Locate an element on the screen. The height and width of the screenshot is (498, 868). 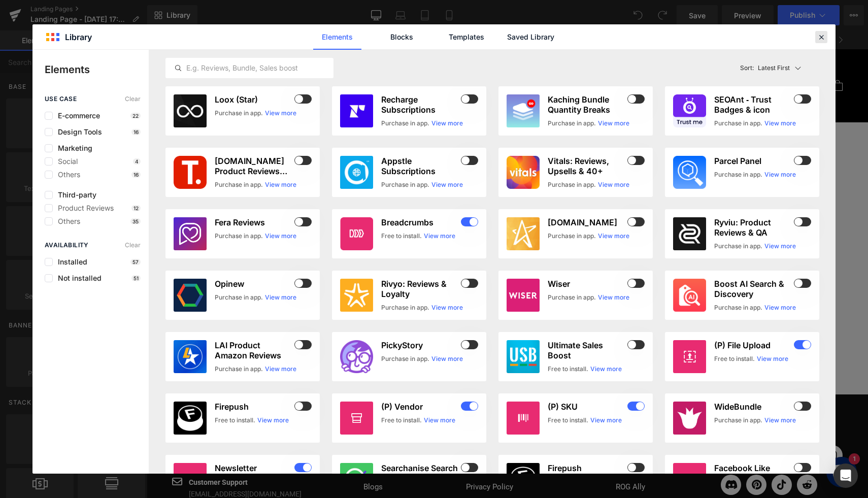
img: d4928b3c-658b-4ab3-9432-068658c631f3.png is located at coordinates (689, 172).